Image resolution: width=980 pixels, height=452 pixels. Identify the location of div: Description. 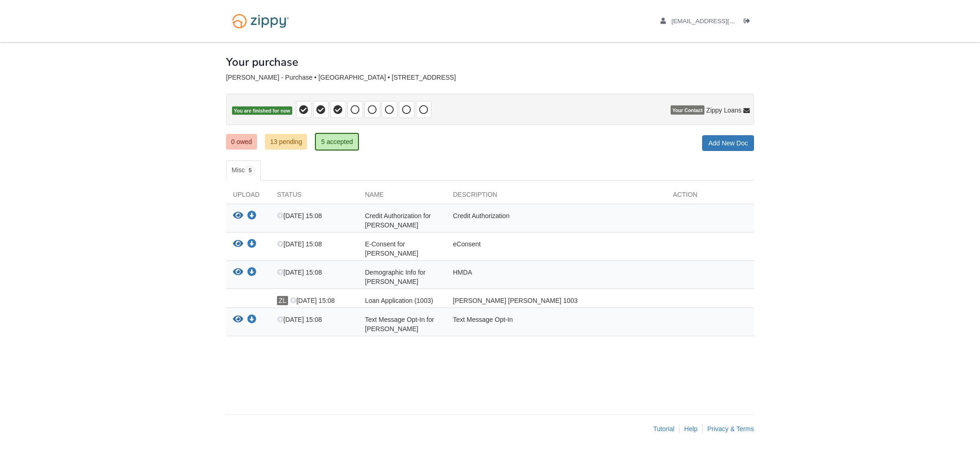
(555, 196).